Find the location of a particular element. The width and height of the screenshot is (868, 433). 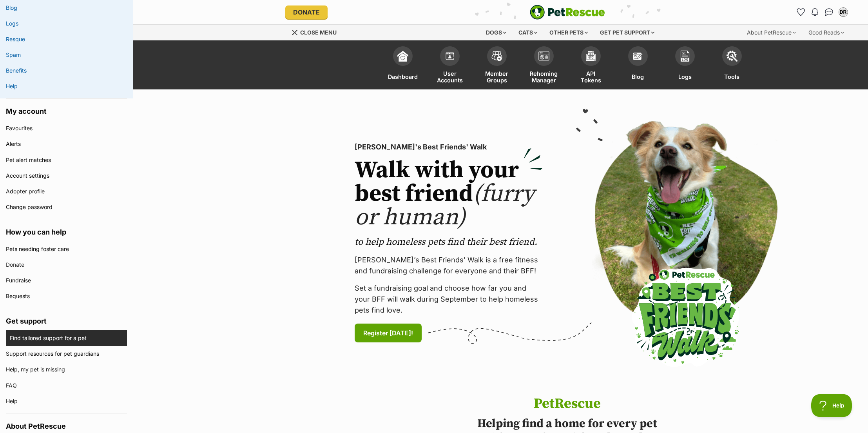

span: Tools is located at coordinates (731, 76).